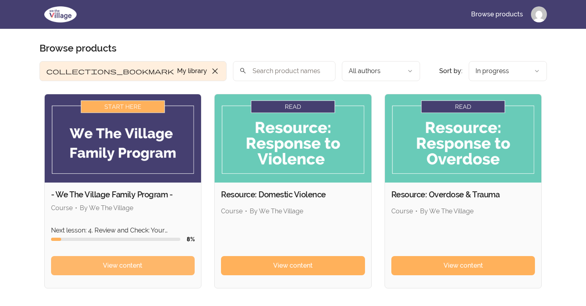 The width and height of the screenshot is (586, 306). I want to click on button: Filter by My library, so click(133, 71).